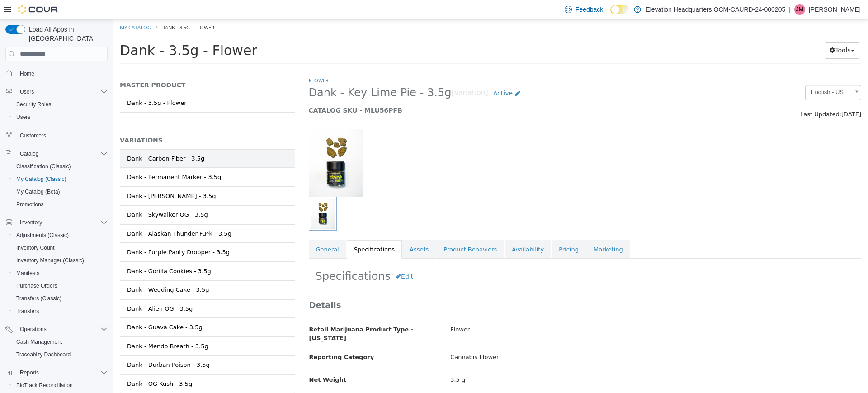 Image resolution: width=868 pixels, height=393 pixels. What do you see at coordinates (61, 158) in the screenshot?
I see `div: Dank - Permanent Marker - 3.5g` at bounding box center [61, 158].